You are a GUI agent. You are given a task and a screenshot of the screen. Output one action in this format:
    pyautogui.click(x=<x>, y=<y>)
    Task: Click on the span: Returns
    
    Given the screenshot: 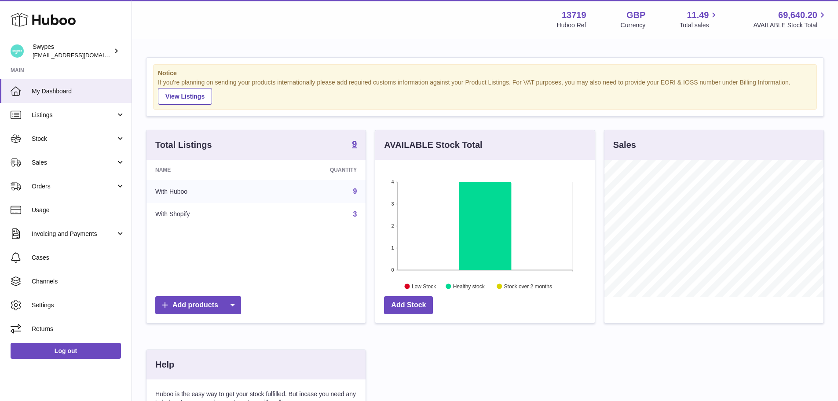 What is the action you would take?
    pyautogui.click(x=78, y=329)
    